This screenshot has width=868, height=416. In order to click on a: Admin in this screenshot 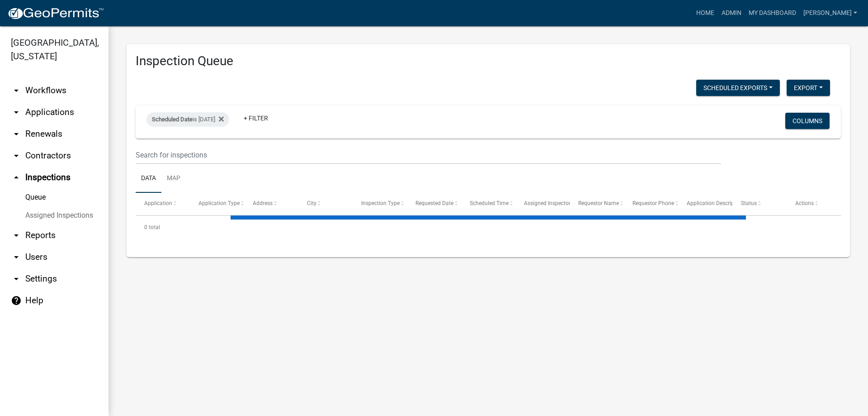, I will do `click(731, 13)`.